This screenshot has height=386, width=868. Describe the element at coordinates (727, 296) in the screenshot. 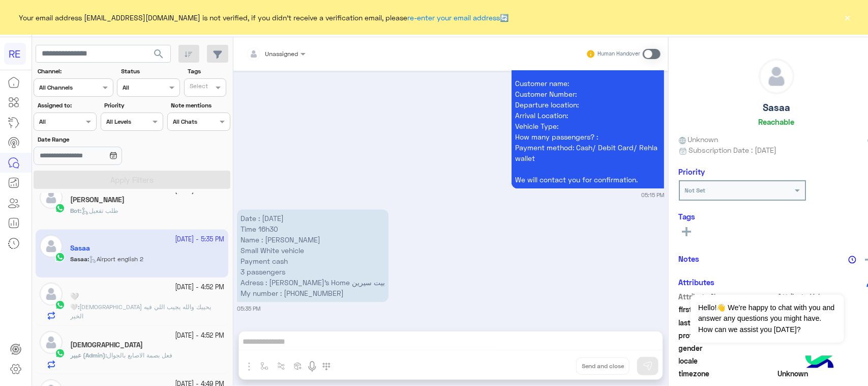

I see `span: Attribute Name` at that location.